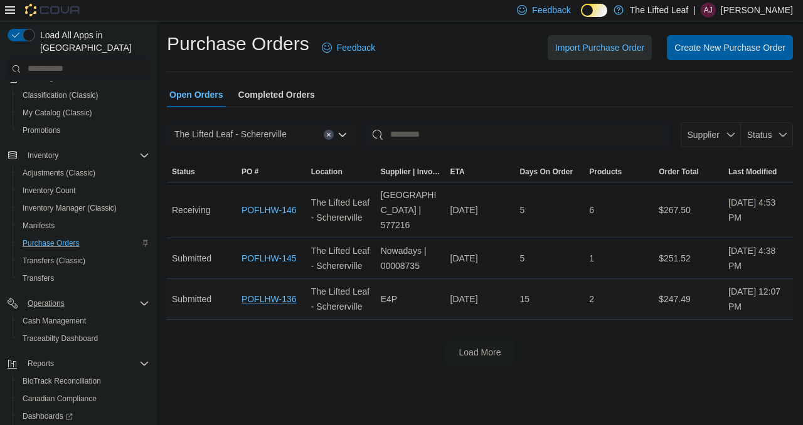  Describe the element at coordinates (86, 156) in the screenshot. I see `span: Inventory` at that location.